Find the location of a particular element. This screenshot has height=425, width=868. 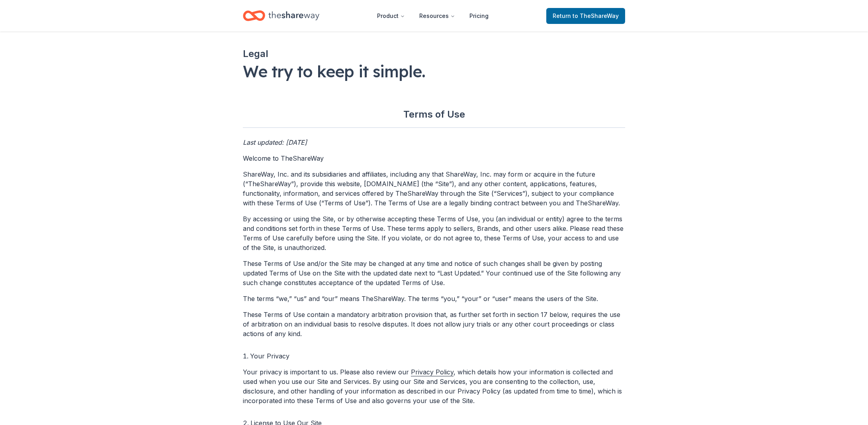

p: ShareWay, Inc. and its subsidiaries and affiliates, including any that ShareWay, Inc. may form or... is located at coordinates (434, 189).